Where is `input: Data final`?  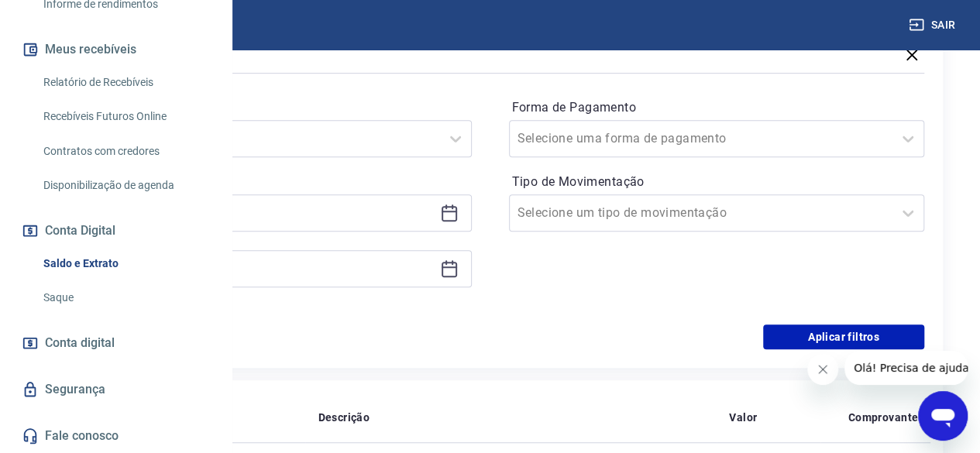
input: Data final is located at coordinates (251, 269).